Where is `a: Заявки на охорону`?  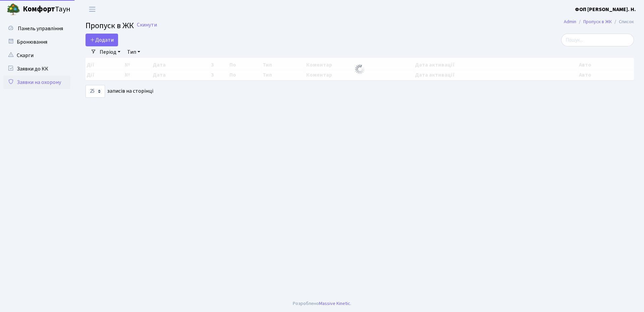
a: Заявки на охорону is located at coordinates (37, 82).